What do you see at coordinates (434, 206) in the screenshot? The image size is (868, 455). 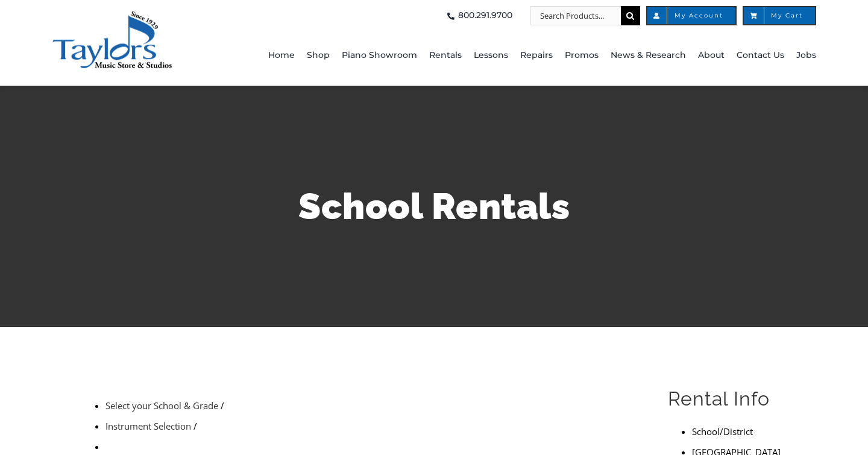 I see `h1: School Rentals` at bounding box center [434, 206].